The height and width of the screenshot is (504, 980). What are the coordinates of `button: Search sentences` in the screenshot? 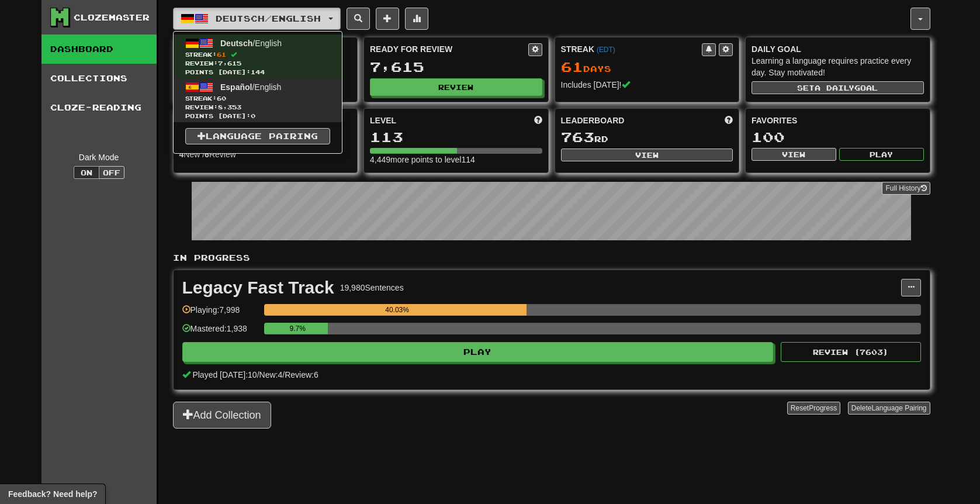 It's located at (358, 19).